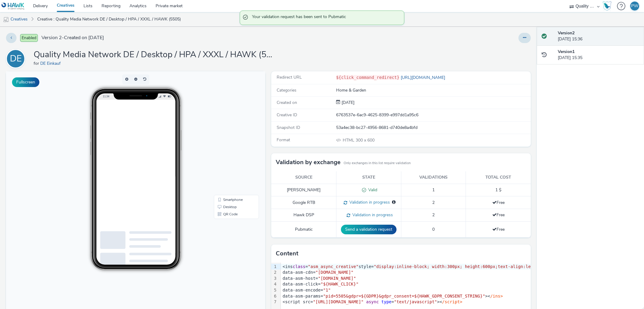 The width and height of the screenshot is (644, 309). I want to click on div: 1, so click(274, 267).